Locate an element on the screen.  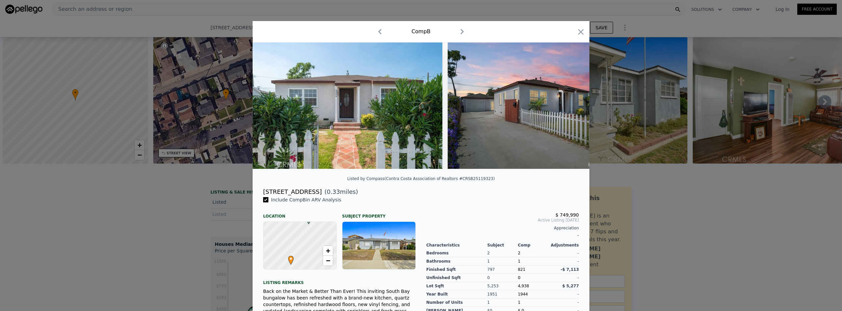
div: Bathrooms is located at coordinates (457, 261).